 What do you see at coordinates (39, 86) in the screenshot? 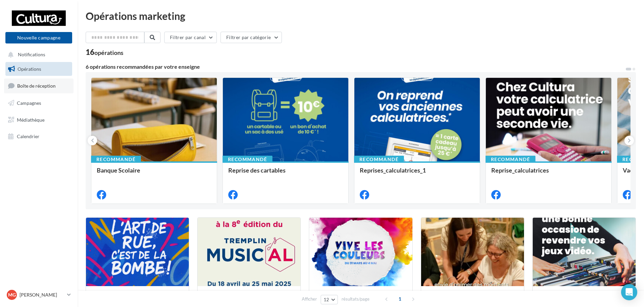
I see `a: Boîte de réception` at bounding box center [39, 86].